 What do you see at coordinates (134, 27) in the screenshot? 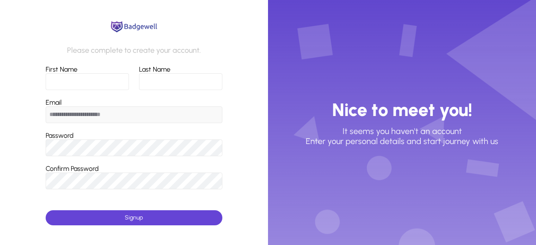
I see `img: logo.png` at bounding box center [134, 27].